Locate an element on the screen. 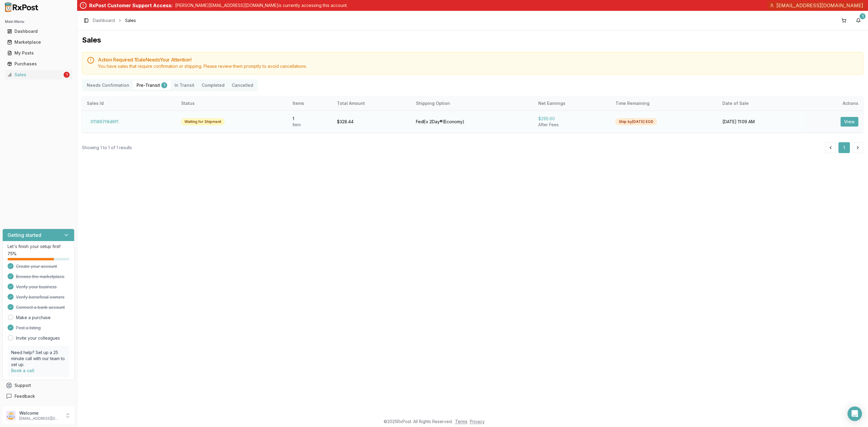 This screenshot has height=427, width=868. div: Item is located at coordinates (310, 125).